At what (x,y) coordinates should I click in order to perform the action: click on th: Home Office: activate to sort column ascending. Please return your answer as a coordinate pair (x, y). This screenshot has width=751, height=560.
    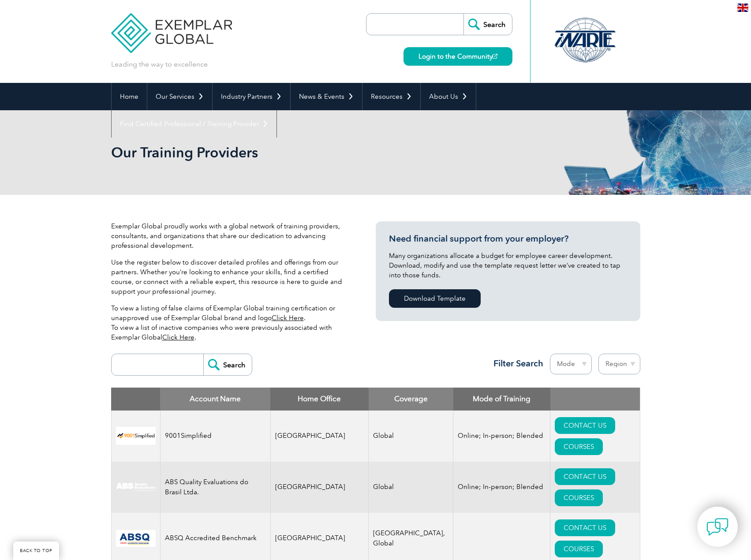
    Looking at the image, I should click on (319, 400).